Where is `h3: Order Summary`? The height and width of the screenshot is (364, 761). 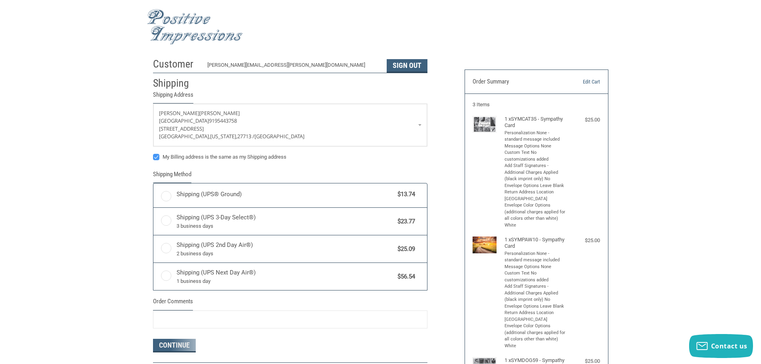 h3: Order Summary is located at coordinates (516, 82).